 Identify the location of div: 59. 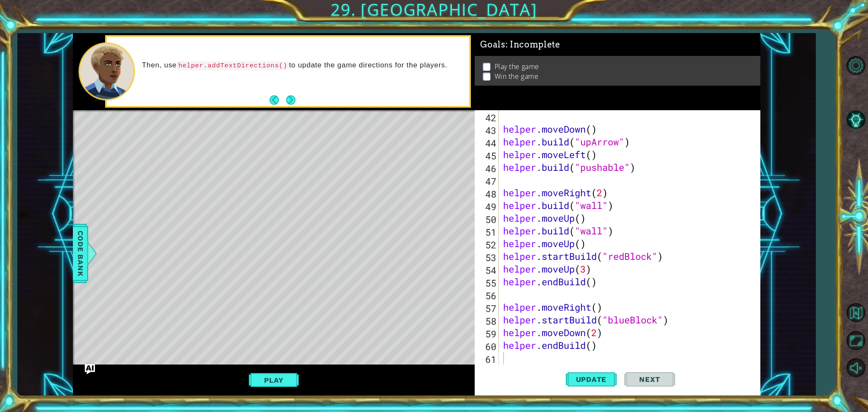
(488, 334).